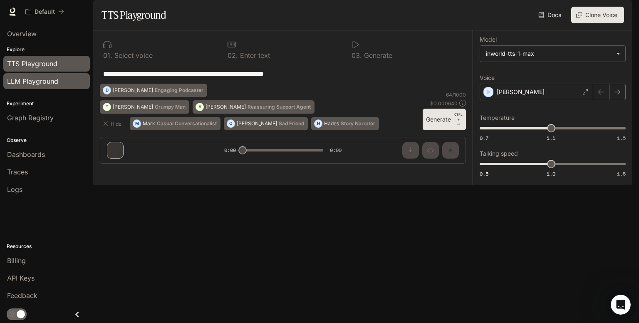 The height and width of the screenshot is (323, 639). What do you see at coordinates (233, 55) in the screenshot?
I see `p: 0 2 .` at bounding box center [233, 55].